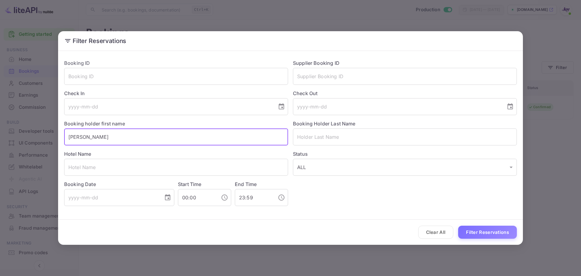 The width and height of the screenshot is (581, 276). I want to click on label: End Time, so click(246, 184).